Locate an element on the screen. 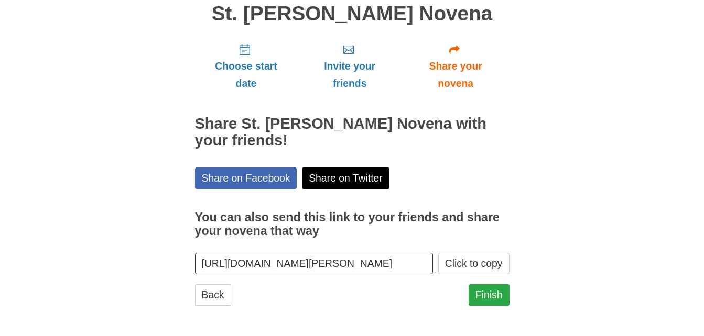 The width and height of the screenshot is (704, 336). a: Share your novena is located at coordinates (455, 66).